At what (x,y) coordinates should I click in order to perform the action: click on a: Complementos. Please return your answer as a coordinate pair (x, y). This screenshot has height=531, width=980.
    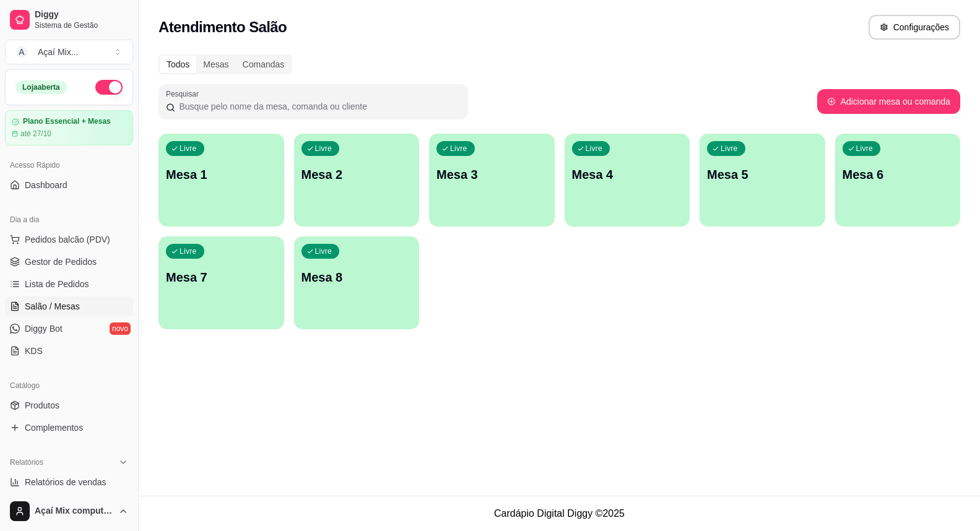
    Looking at the image, I should click on (69, 428).